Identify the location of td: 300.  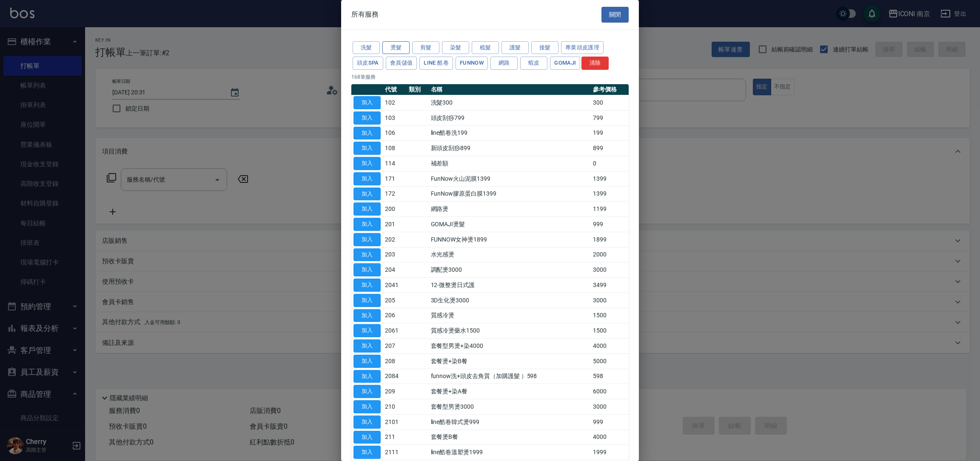
(610, 103).